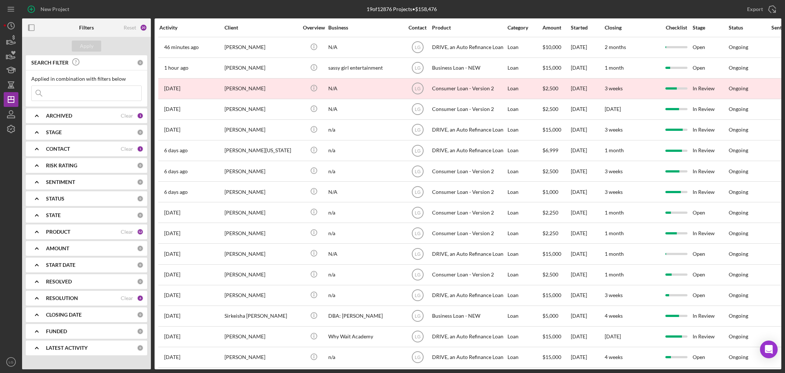 This screenshot has width=785, height=373. I want to click on b: PRODUCT, so click(58, 232).